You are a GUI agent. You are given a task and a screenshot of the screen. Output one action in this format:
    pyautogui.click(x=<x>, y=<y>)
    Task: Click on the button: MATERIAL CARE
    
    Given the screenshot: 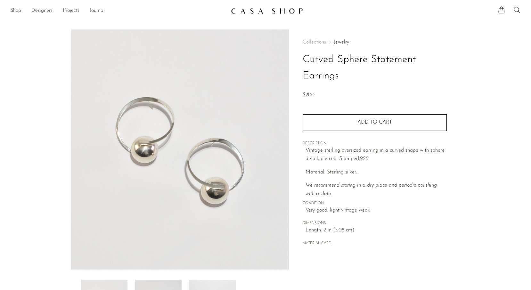 What is the action you would take?
    pyautogui.click(x=317, y=244)
    